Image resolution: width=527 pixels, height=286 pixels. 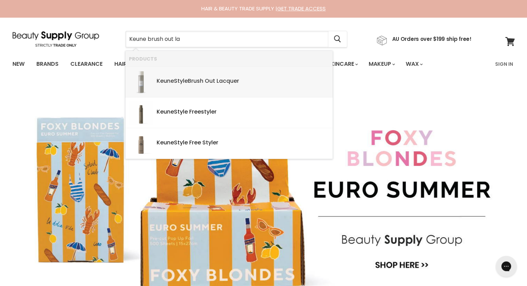 I want to click on a: Sign In, so click(x=504, y=64).